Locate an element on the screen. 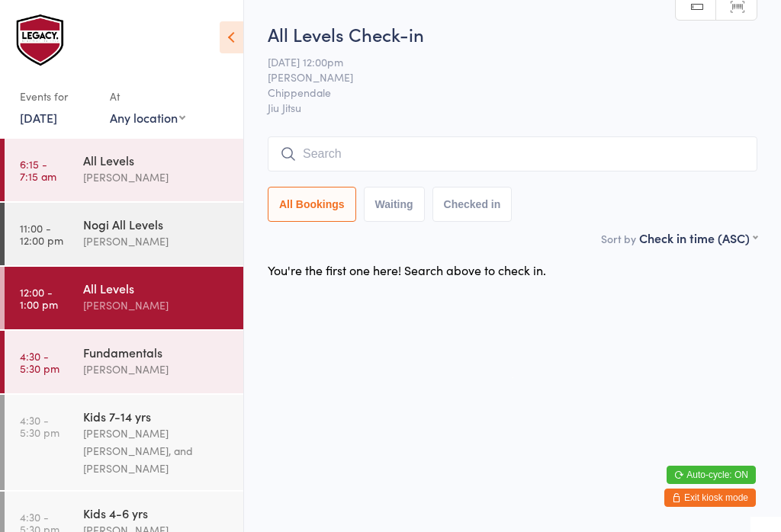 Image resolution: width=781 pixels, height=532 pixels. h2: All Levels Check-in is located at coordinates (512, 34).